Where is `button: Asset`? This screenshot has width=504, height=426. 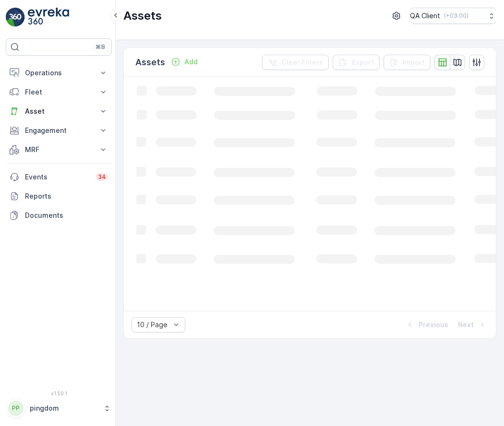
button: Asset is located at coordinates (58, 111).